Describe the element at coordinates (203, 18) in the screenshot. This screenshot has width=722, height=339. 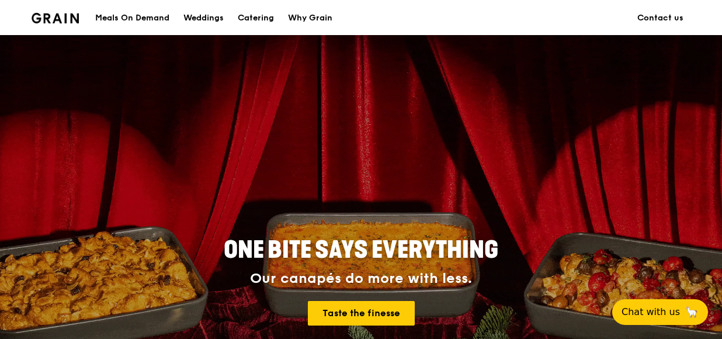
I see `a: Weddings` at that location.